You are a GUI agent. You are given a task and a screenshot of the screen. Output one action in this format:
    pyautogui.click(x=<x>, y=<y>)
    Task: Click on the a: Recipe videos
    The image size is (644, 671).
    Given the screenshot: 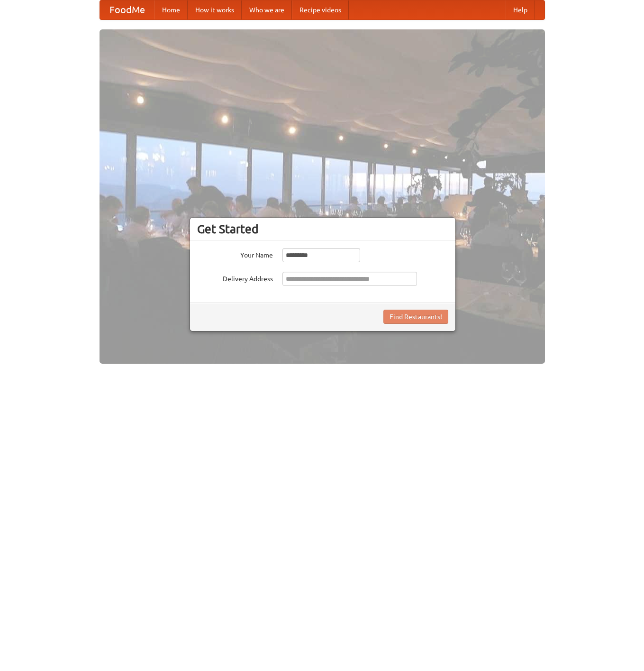 What is the action you would take?
    pyautogui.click(x=320, y=10)
    